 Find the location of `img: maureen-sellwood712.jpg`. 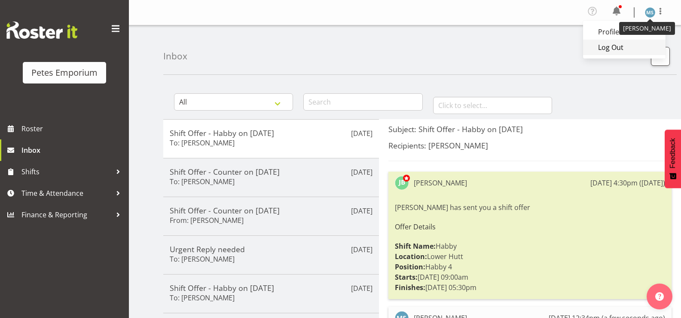

img: maureen-sellwood712.jpg is located at coordinates (650, 12).